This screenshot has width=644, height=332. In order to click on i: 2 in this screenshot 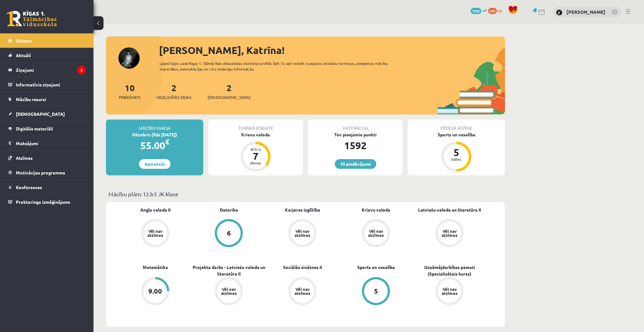, I will do `click(82, 70)`.